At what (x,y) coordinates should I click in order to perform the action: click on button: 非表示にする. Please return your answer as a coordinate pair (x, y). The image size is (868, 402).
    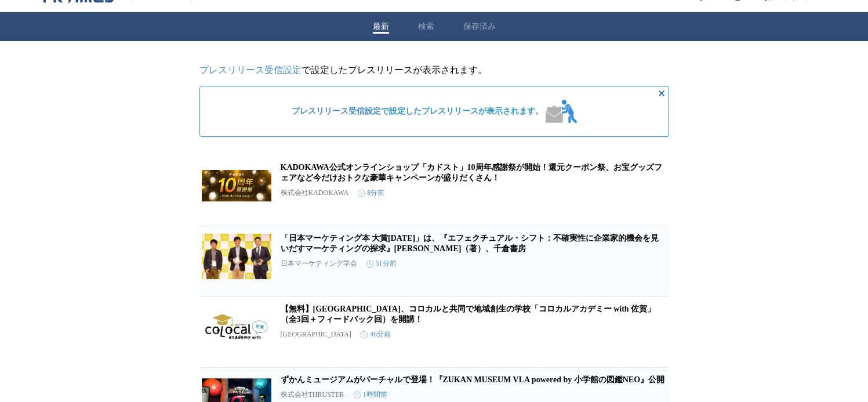
    Looking at the image, I should click on (661, 93).